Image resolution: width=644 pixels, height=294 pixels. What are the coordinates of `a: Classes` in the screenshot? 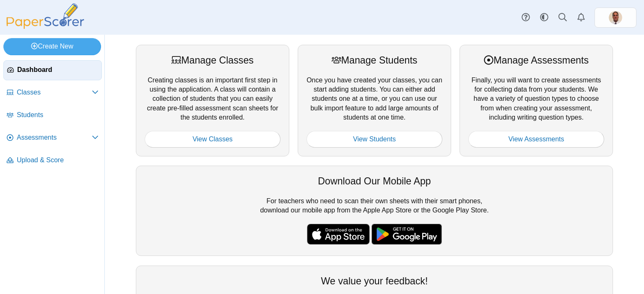 It's located at (53, 93).